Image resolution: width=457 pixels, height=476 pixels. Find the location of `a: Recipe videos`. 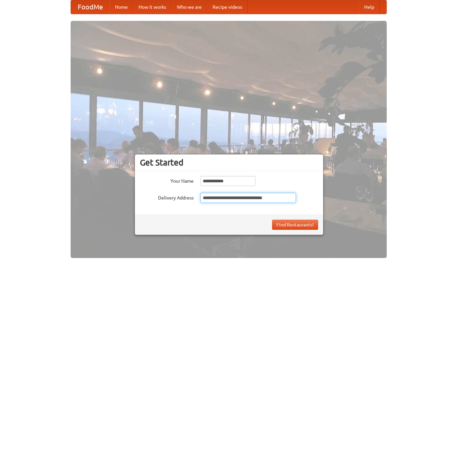

a: Recipe videos is located at coordinates (227, 7).